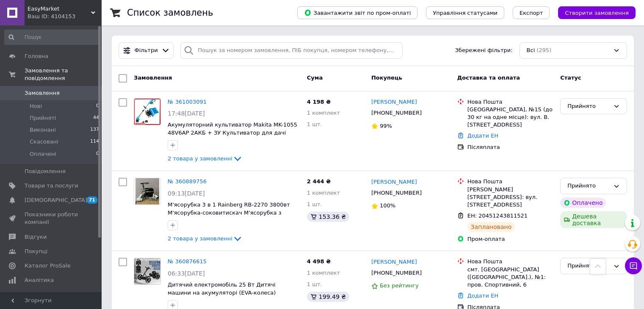 Image resolution: width=644 pixels, height=309 pixels. I want to click on span: 99%, so click(386, 126).